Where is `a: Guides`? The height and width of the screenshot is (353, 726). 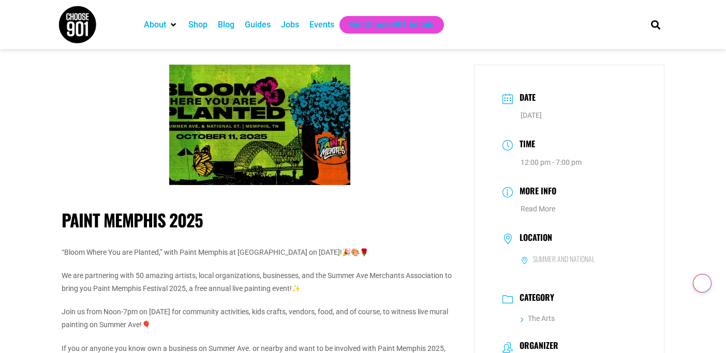 a: Guides is located at coordinates (258, 25).